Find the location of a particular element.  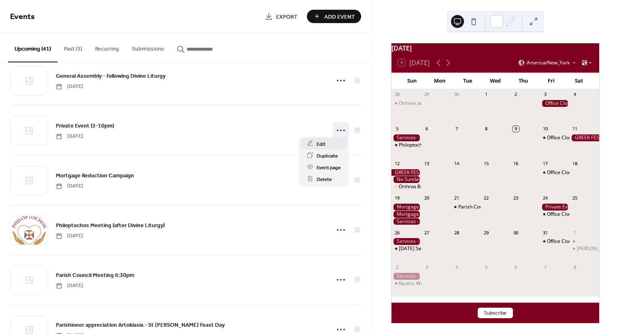

a: Export is located at coordinates (281, 16).